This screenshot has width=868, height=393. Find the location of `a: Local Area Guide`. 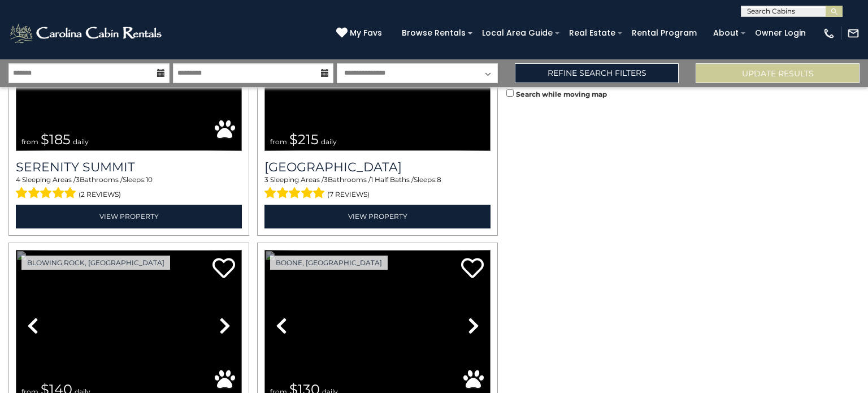

a: Local Area Guide is located at coordinates (517, 33).